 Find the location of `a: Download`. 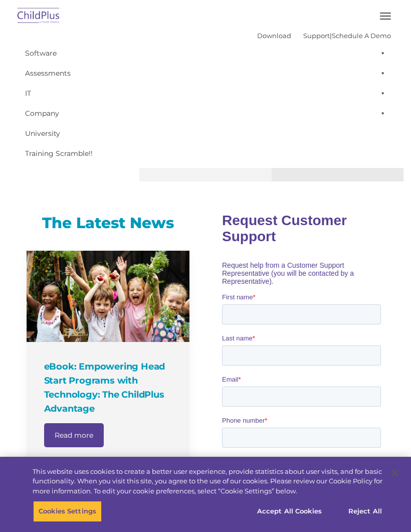

a: Download is located at coordinates (274, 36).